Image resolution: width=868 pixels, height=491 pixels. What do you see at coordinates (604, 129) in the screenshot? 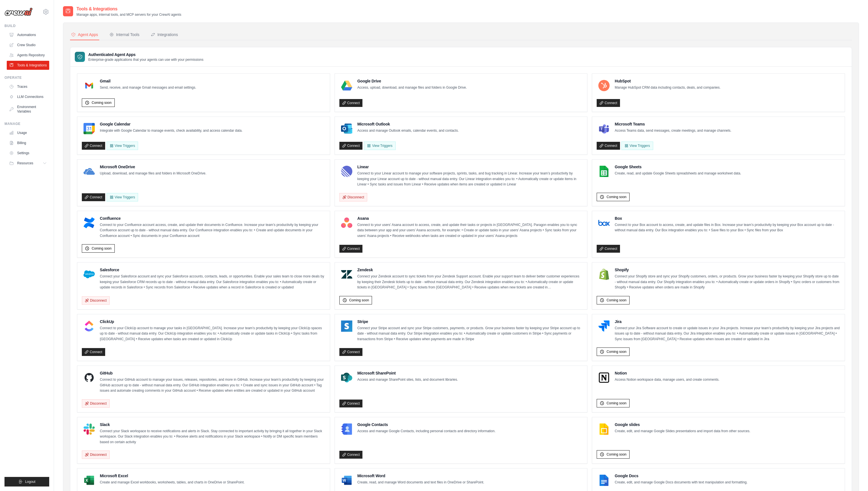
I see `img: Microsoft Teams Logo` at bounding box center [604, 129].